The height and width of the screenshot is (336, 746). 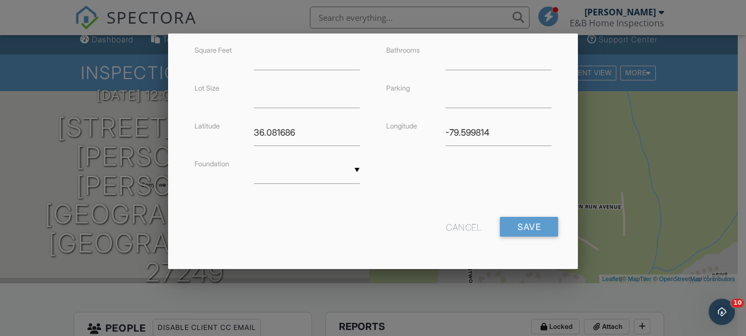 I want to click on label: Bathrooms, so click(x=403, y=50).